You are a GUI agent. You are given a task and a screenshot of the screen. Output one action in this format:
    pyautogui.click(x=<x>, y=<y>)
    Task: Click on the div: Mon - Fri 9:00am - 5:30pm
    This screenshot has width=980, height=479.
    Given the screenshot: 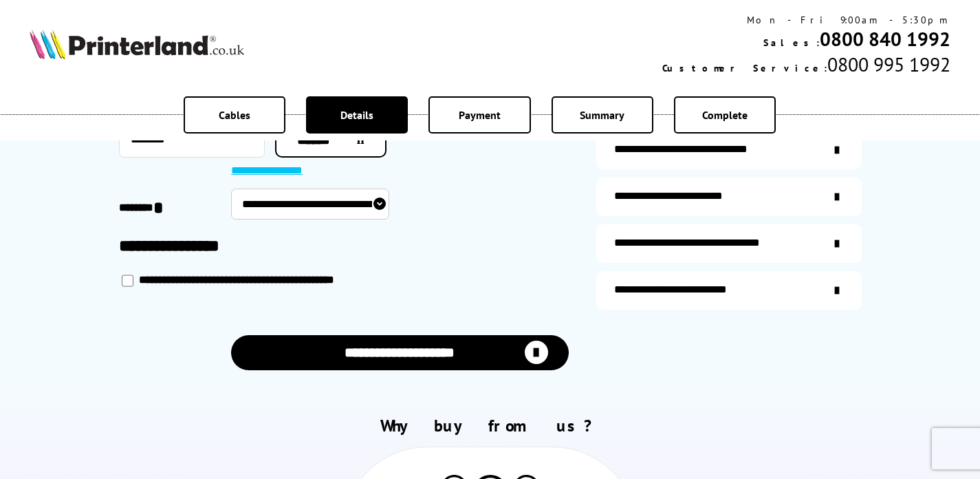 What is the action you would take?
    pyautogui.click(x=806, y=20)
    